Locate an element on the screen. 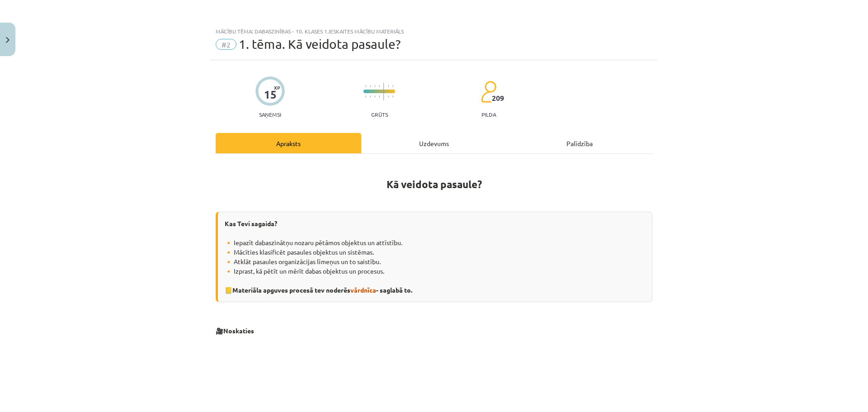 Image resolution: width=868 pixels, height=412 pixels. strong: Kas Tevi sagaida? is located at coordinates (251, 223).